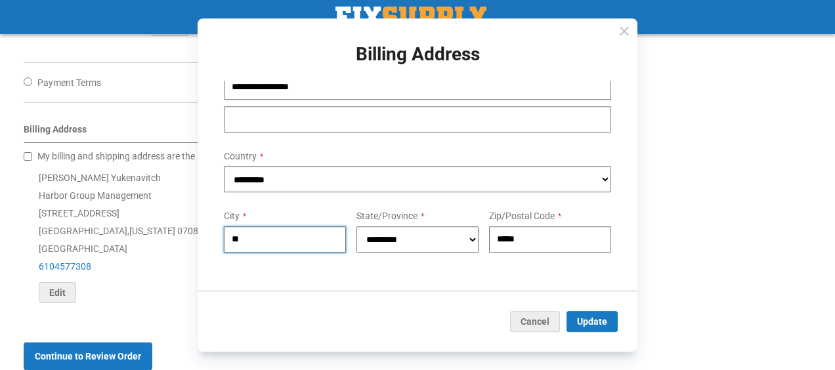  Describe the element at coordinates (535, 322) in the screenshot. I see `button: Cancel` at that location.